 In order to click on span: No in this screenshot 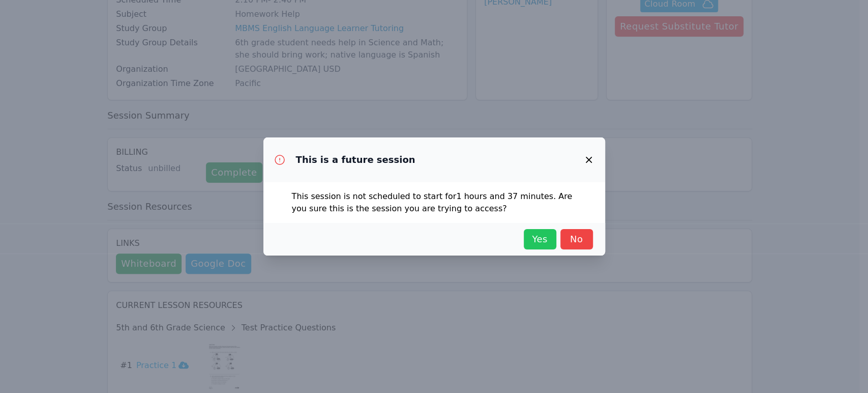, I will do `click(577, 239)`.